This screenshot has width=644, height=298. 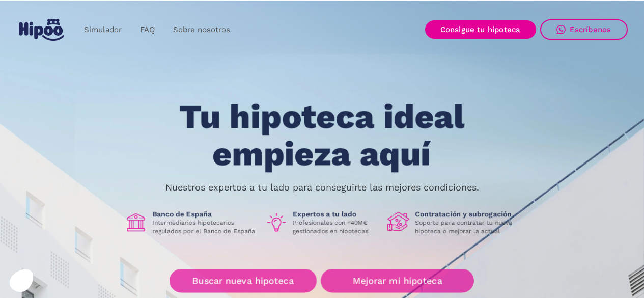 What do you see at coordinates (468, 215) in the screenshot?
I see `h1: Contratación y subrogación` at bounding box center [468, 215].